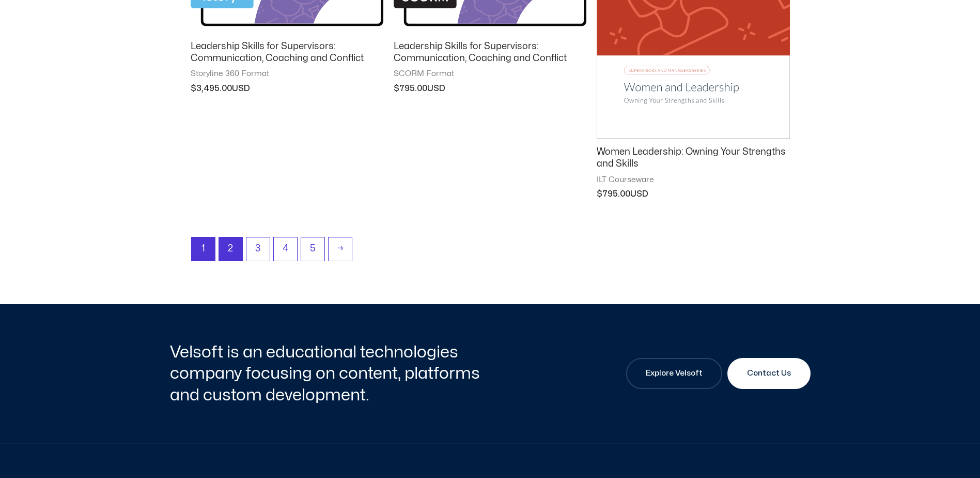 Image resolution: width=980 pixels, height=478 pixels. What do you see at coordinates (211, 88) in the screenshot?
I see `bdi: 3,495.00` at bounding box center [211, 88].